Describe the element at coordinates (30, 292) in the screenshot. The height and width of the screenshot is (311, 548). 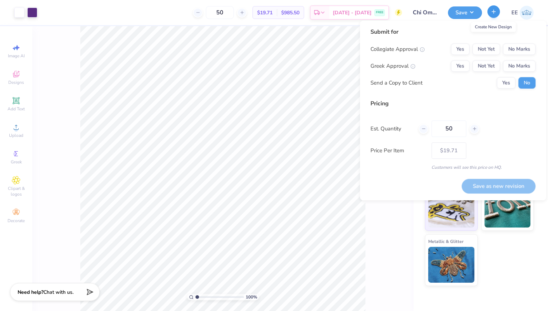
I see `strong: Need help?` at that location.